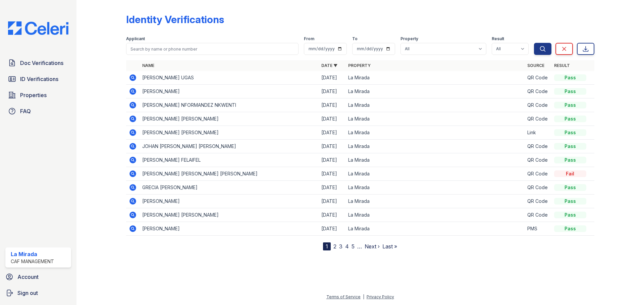 The width and height of the screenshot is (644, 305). Describe the element at coordinates (136, 39) in the screenshot. I see `label: Applicant` at that location.